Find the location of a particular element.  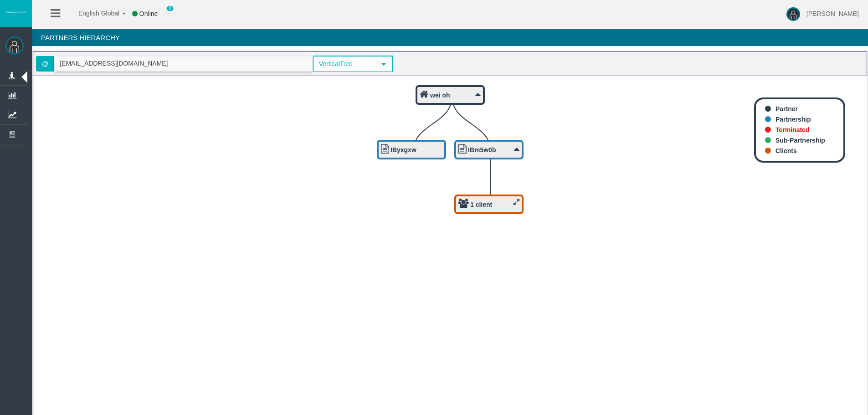

b: IByxgxw is located at coordinates (404, 150).